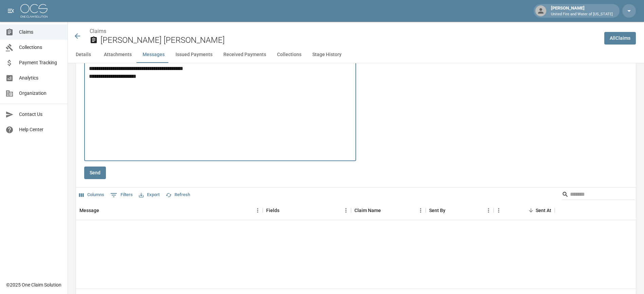 This screenshot has width=644, height=294. What do you see at coordinates (620, 38) in the screenshot?
I see `a: AllClaims` at bounding box center [620, 38].